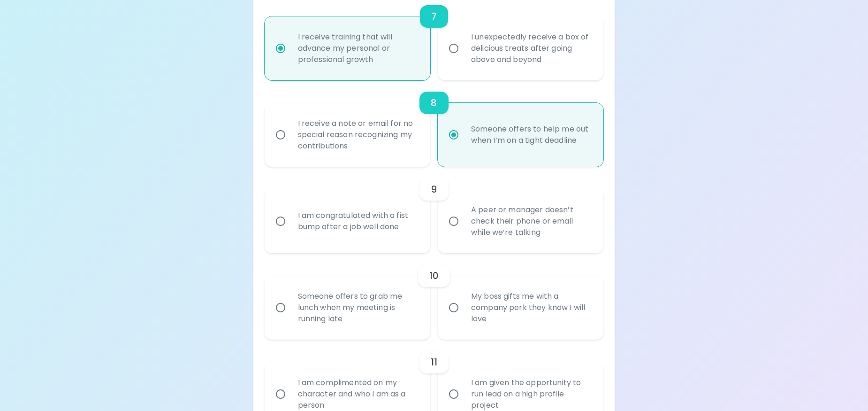 The width and height of the screenshot is (868, 411). What do you see at coordinates (530, 221) in the screenshot?
I see `div: A peer or manager doesn’t check their phone or email while we’re talking` at bounding box center [530, 221].